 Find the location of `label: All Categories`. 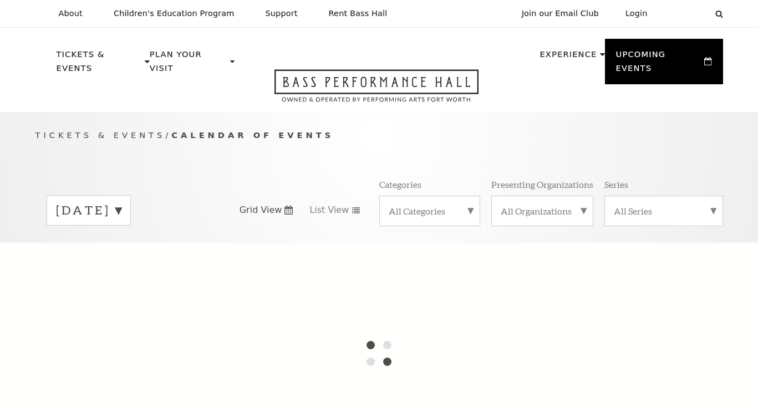

label: All Categories is located at coordinates (430, 211).